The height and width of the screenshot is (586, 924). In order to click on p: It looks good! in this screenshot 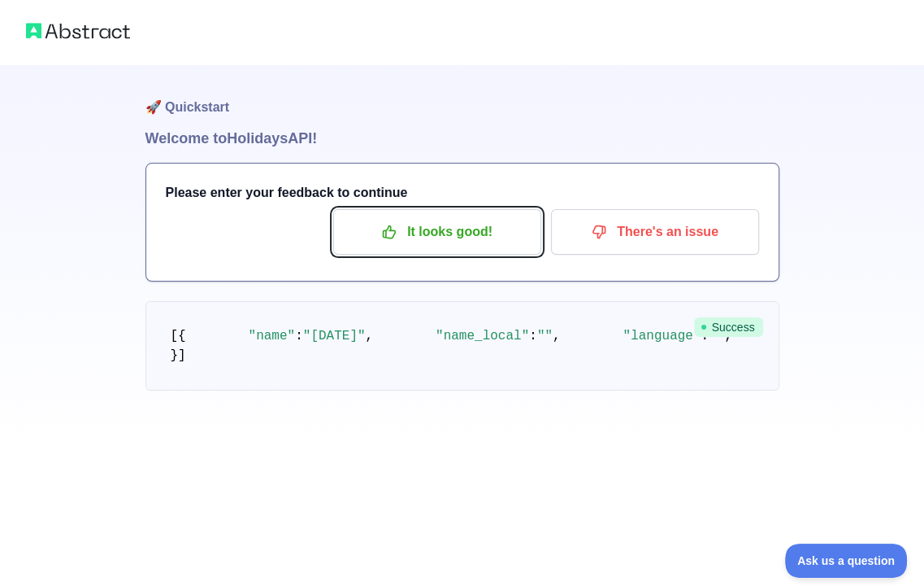, I will do `click(437, 232)`.